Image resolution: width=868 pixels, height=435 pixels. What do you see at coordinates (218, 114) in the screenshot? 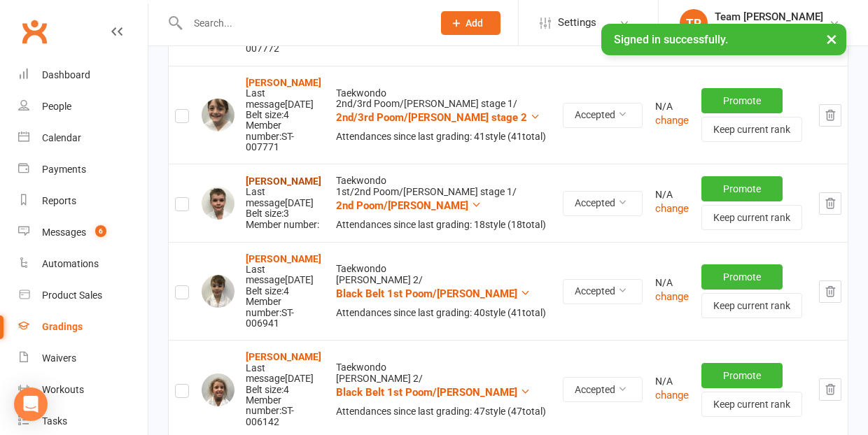
I see `img: Evan Damjanovic` at bounding box center [218, 114].